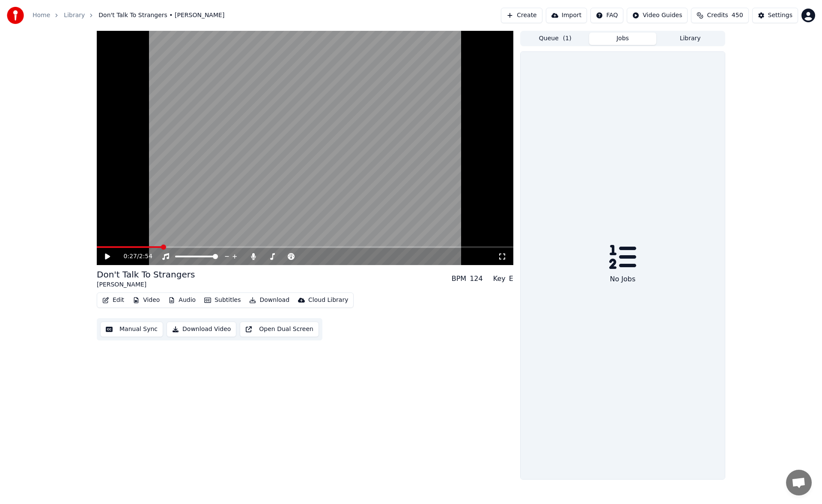 The height and width of the screenshot is (504, 822). I want to click on button: Audio, so click(182, 300).